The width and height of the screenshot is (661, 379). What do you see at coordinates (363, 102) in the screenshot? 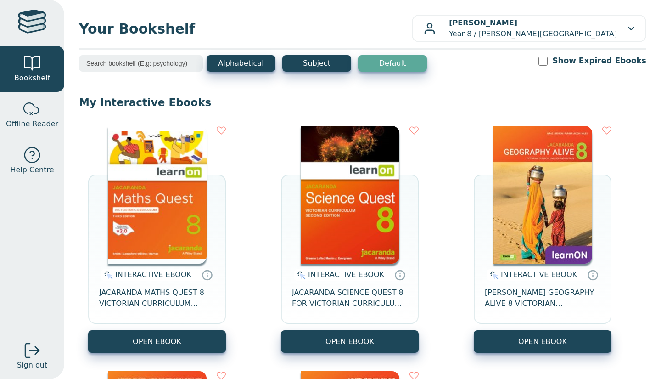
I see `p: My Interactive Ebooks` at bounding box center [363, 102].